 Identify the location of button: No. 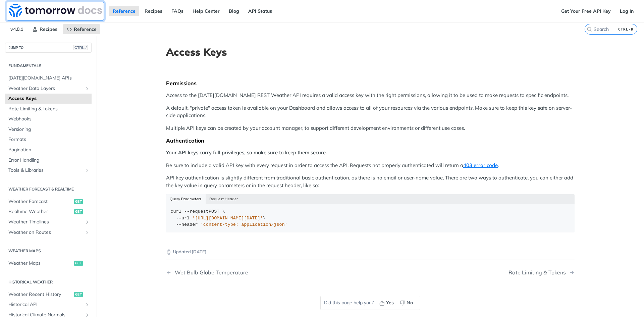
(407, 303).